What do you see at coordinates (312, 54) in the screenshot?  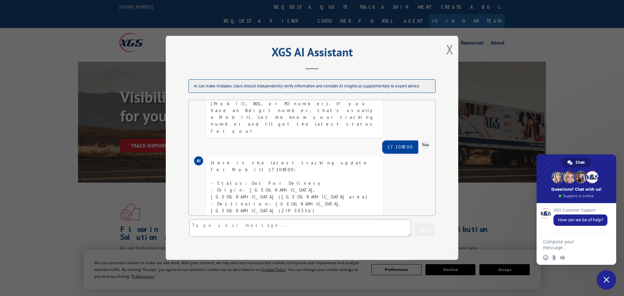 I see `h2: XGS AI Assistant` at bounding box center [312, 54].